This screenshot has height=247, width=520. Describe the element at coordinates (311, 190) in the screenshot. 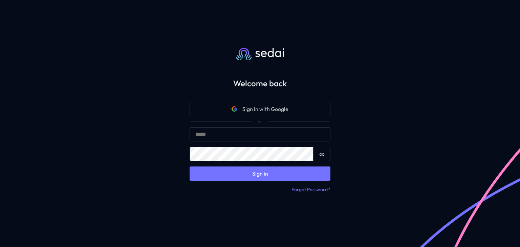

I see `button: Forgot Password?` at that location.